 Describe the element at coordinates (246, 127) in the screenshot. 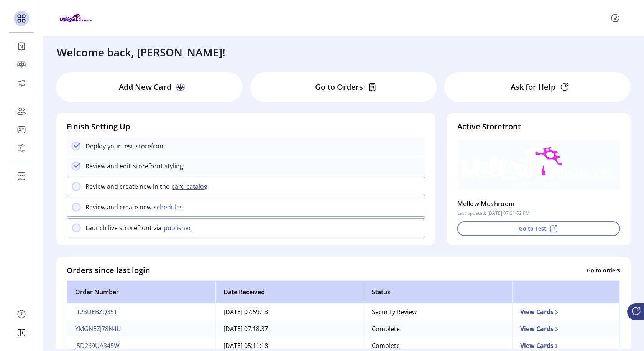

I see `h4: Finish Setting Up` at that location.